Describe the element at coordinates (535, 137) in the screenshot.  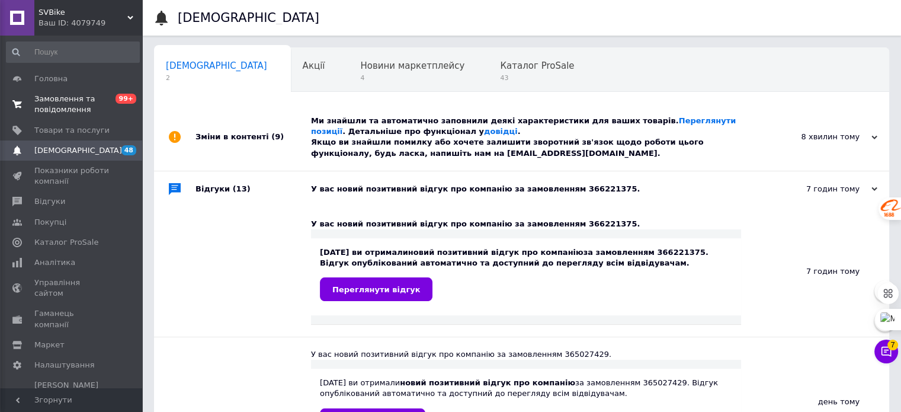
I see `div: Ми знайшли та автоматично заповнили деякі характеристики для ваших товарів. . Детальніше про функ...` at that location.